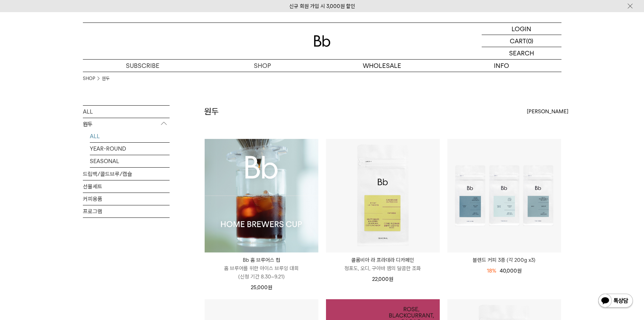  What do you see at coordinates (518, 41) in the screenshot?
I see `p: CART` at bounding box center [518, 41].